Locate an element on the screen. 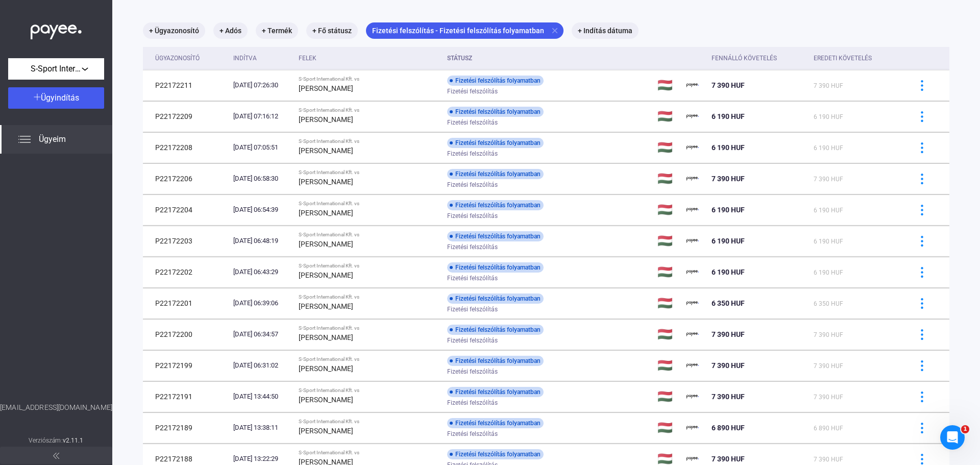 The height and width of the screenshot is (465, 980). span: 6 890 HUF is located at coordinates (829, 429).